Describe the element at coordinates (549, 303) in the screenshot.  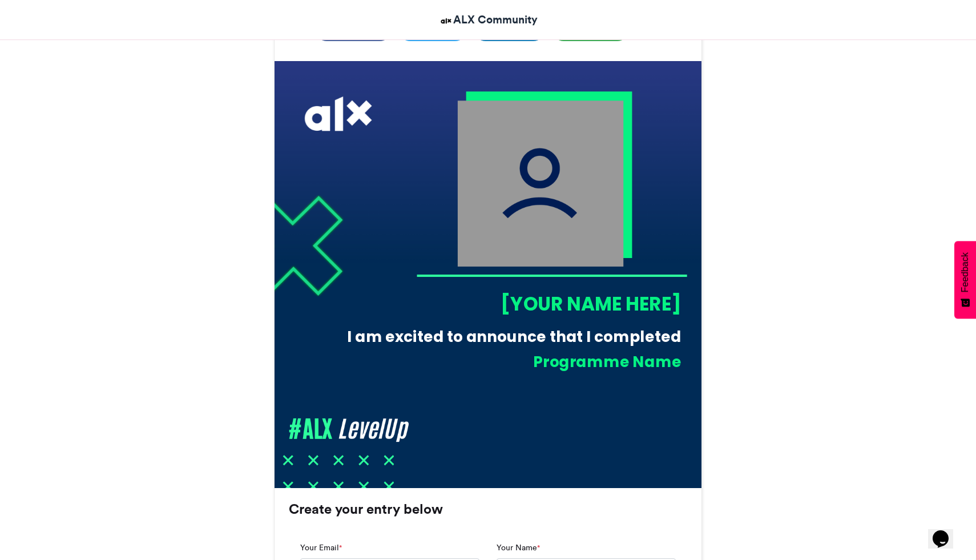
I see `div: [YOUR NAME HERE]` at that location.